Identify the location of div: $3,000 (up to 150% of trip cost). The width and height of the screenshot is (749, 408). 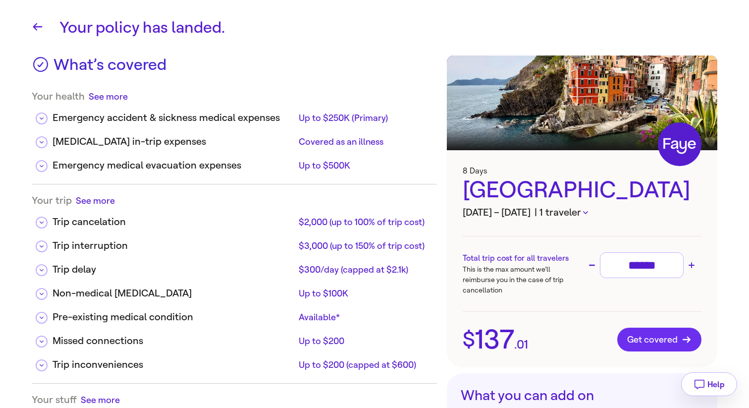
(364, 246).